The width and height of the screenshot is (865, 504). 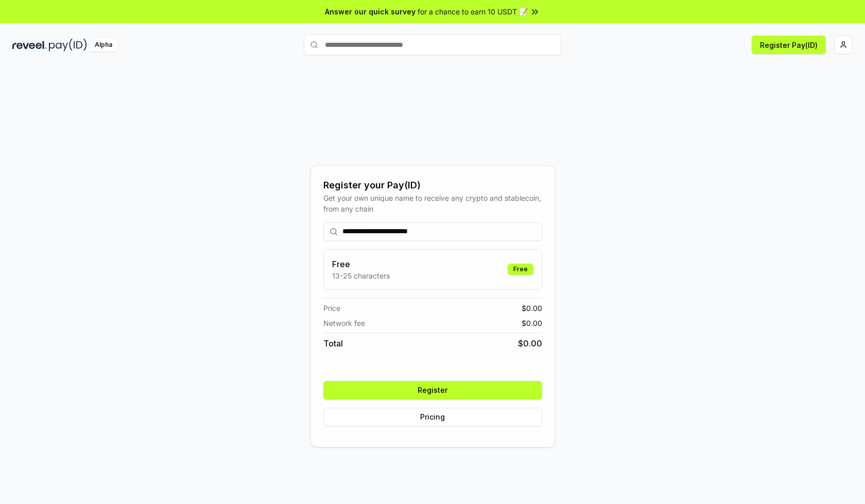 I want to click on span: Total, so click(x=333, y=343).